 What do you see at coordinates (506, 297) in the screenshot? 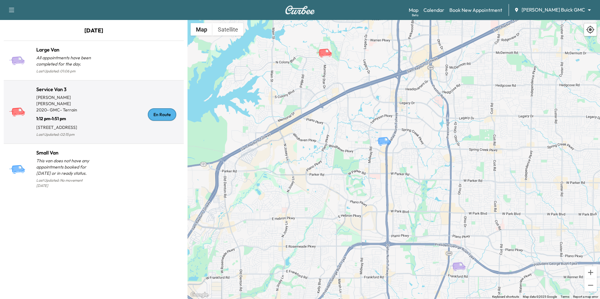
I see `button: Keyboard shortcuts` at bounding box center [506, 297].